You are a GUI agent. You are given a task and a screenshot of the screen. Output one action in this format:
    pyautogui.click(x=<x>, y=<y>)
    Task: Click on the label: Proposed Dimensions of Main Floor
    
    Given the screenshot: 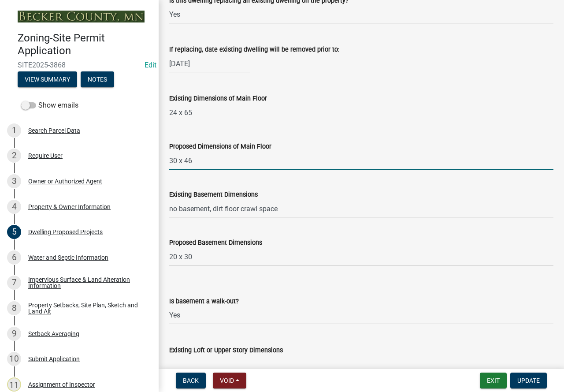 What is the action you would take?
    pyautogui.click(x=220, y=147)
    